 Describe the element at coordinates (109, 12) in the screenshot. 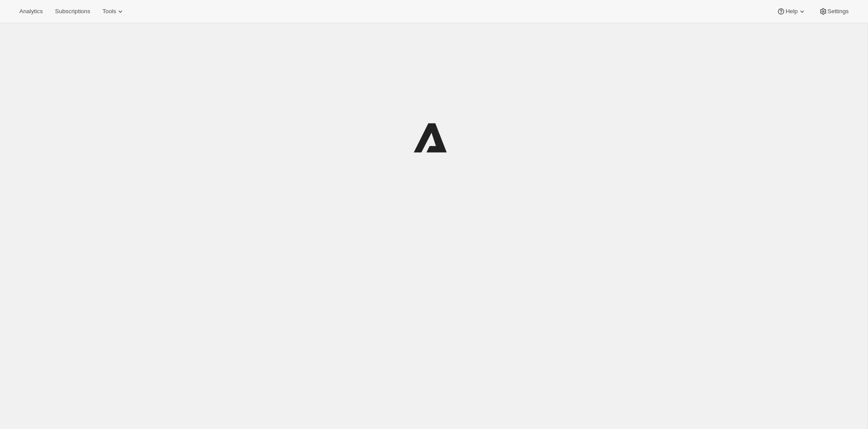

I see `span: Tools` at that location.